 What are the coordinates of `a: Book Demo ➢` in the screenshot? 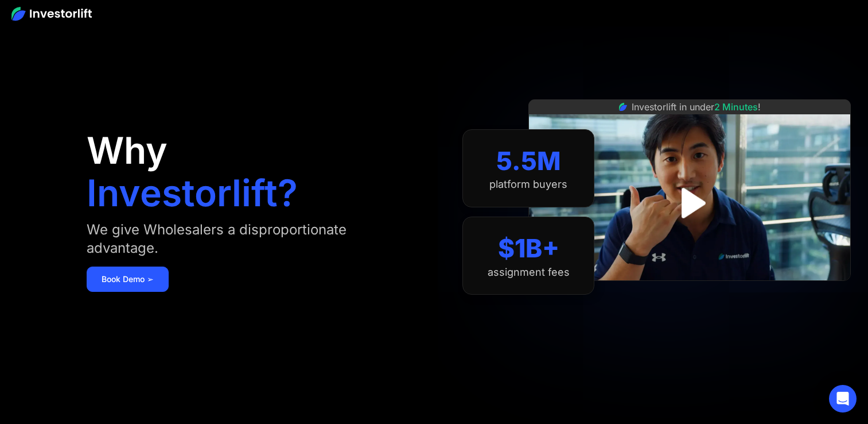 It's located at (128, 279).